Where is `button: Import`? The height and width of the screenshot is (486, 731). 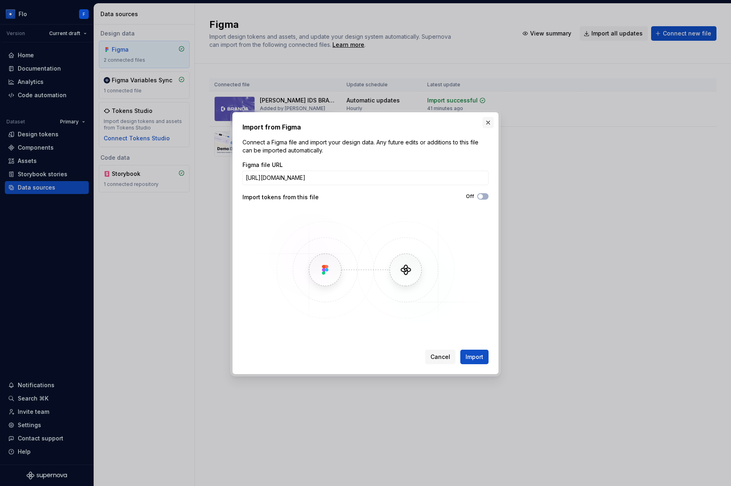 button: Import is located at coordinates (475, 357).